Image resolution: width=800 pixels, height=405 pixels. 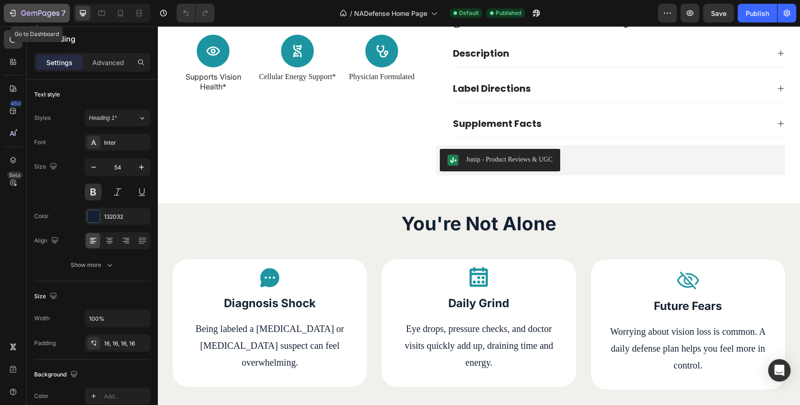 I want to click on div: Show more, so click(x=92, y=265).